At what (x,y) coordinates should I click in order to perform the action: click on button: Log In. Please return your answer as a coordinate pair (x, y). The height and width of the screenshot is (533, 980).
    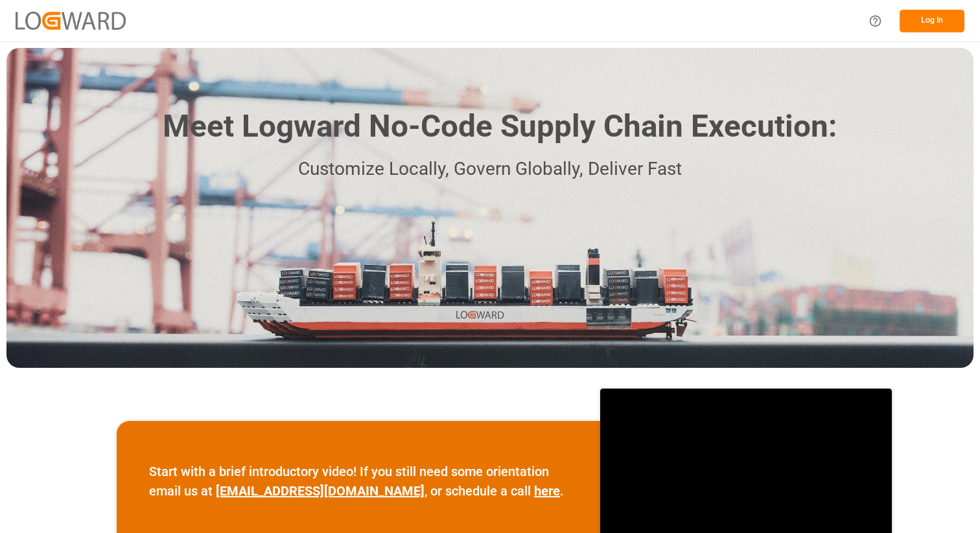
    Looking at the image, I should click on (932, 20).